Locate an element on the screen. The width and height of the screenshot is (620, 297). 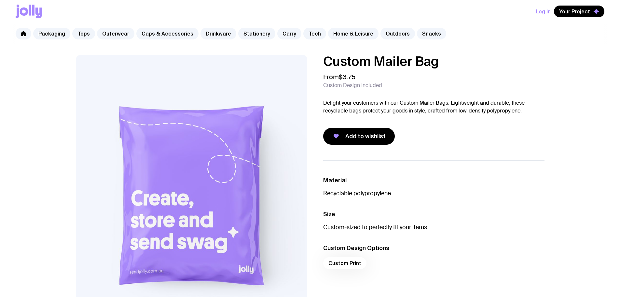
p: Delight your customers with our Custom Mailer Bags. Lightweight and durable, these recyclable bag... is located at coordinates (434, 107).